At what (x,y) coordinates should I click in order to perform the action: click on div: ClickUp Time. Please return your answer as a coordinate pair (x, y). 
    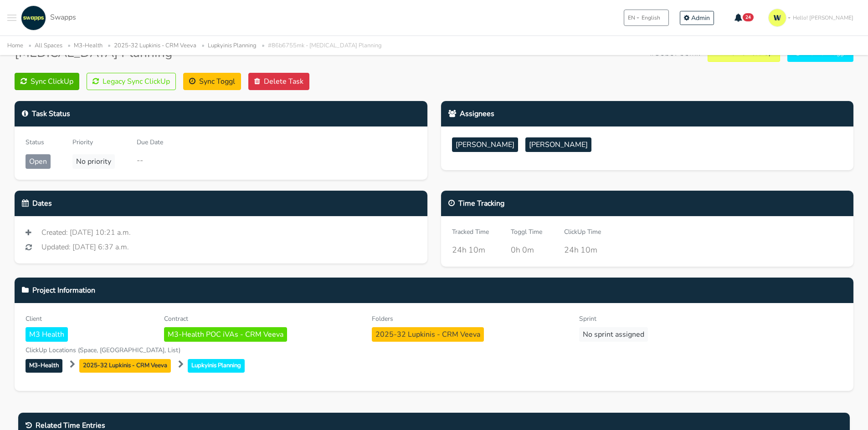
    Looking at the image, I should click on (582, 231).